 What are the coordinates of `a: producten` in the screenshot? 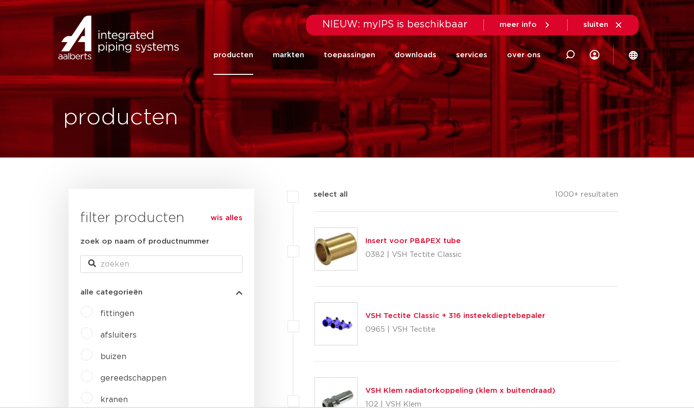 It's located at (233, 55).